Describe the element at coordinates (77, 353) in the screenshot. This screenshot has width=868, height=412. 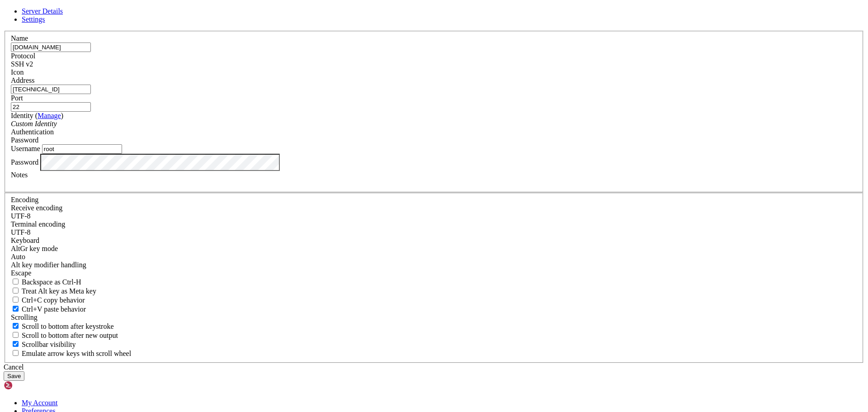
I see `span: Emulate arrow keys with scroll wheel` at that location.